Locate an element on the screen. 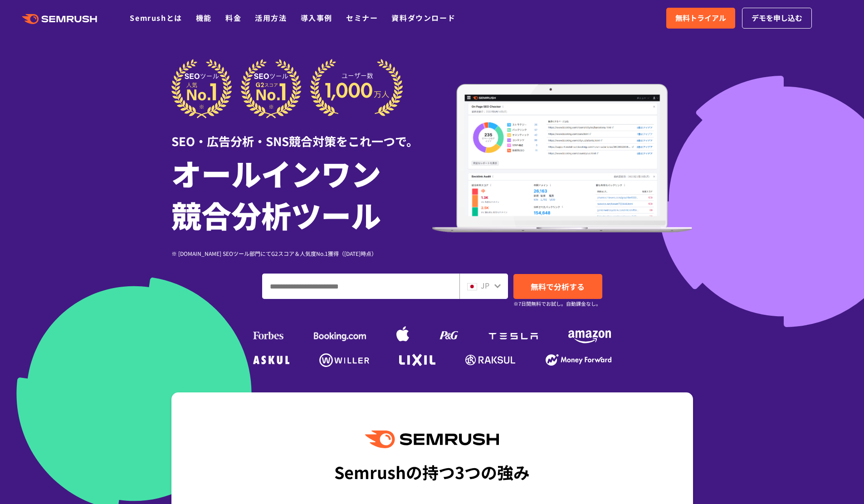 Image resolution: width=864 pixels, height=504 pixels. span: 無料で分析する is located at coordinates (558, 286).